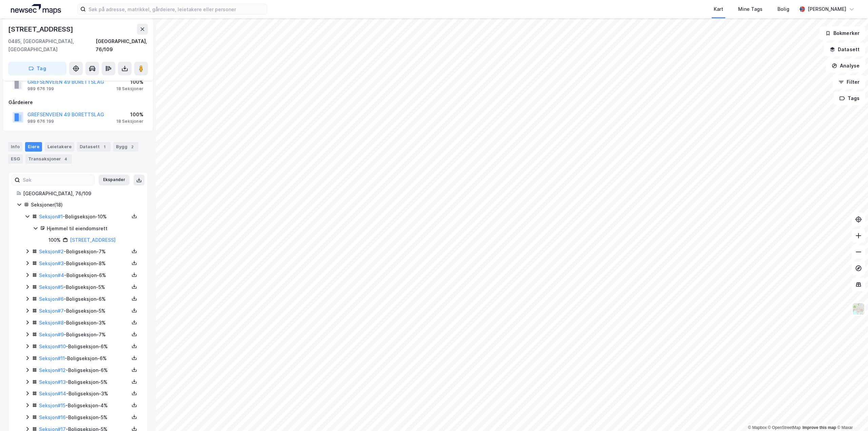 Image resolution: width=868 pixels, height=431 pixels. Describe the element at coordinates (757, 428) in the screenshot. I see `a: Mapbox` at that location.